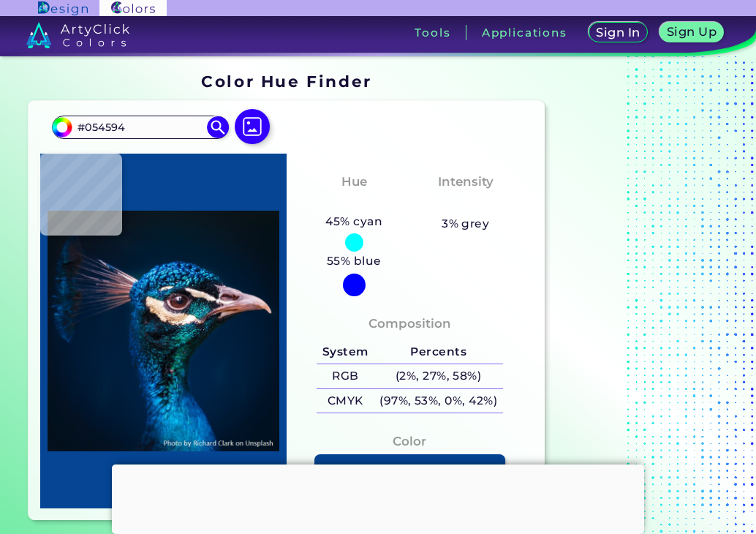 Image resolution: width=756 pixels, height=534 pixels. Describe the element at coordinates (354, 203) in the screenshot. I see `h3: Cyan-Blue` at that location.